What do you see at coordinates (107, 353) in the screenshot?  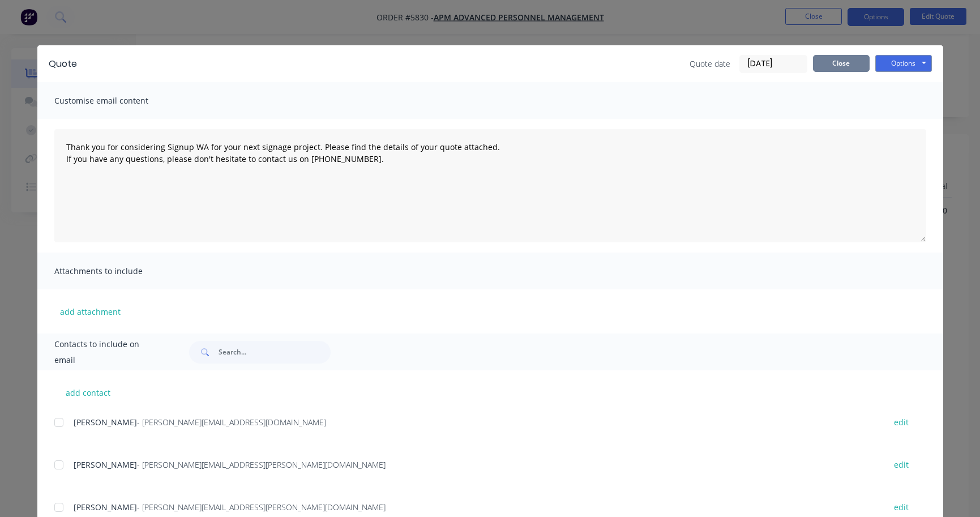 I see `span: Contacts to include on email` at bounding box center [107, 353].